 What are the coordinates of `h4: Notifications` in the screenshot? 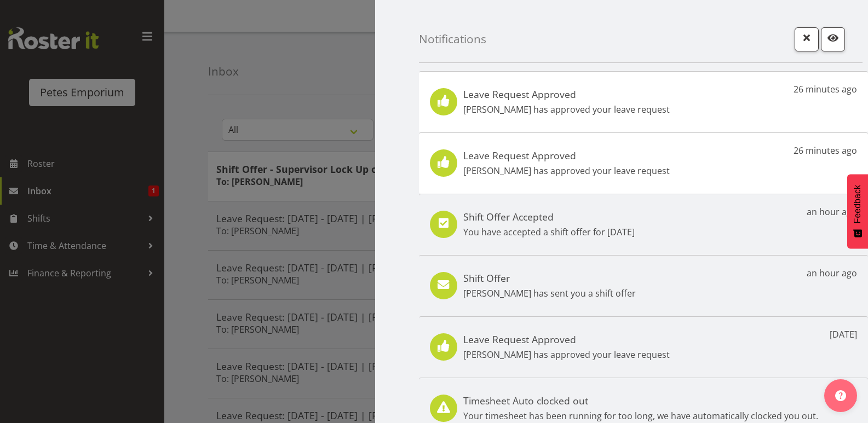 It's located at (452, 39).